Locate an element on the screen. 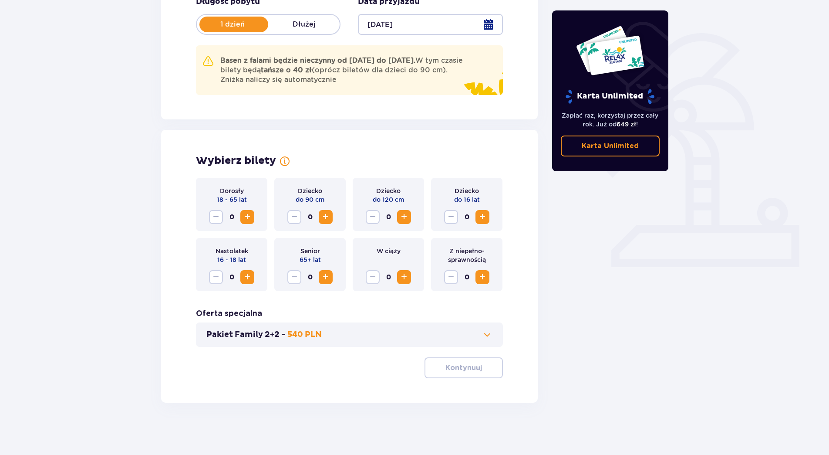  span: 649 zł is located at coordinates (626, 124).